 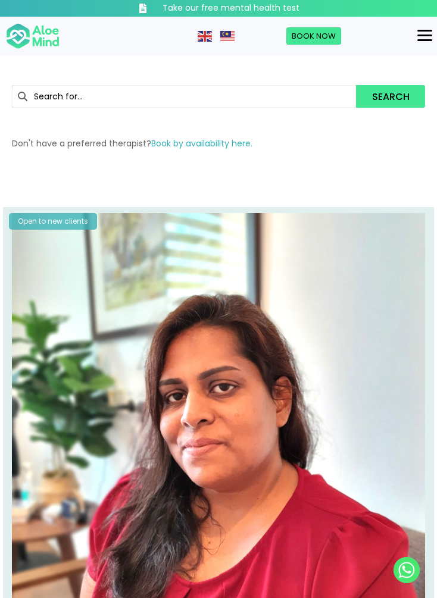 What do you see at coordinates (227, 36) in the screenshot?
I see `img: ms` at bounding box center [227, 36].